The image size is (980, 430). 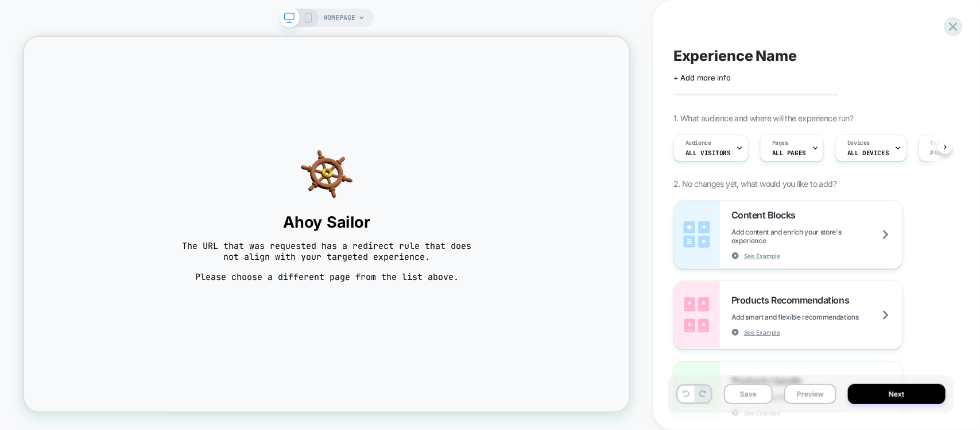 What do you see at coordinates (942, 143) in the screenshot?
I see `span: Trigger` at bounding box center [942, 143].